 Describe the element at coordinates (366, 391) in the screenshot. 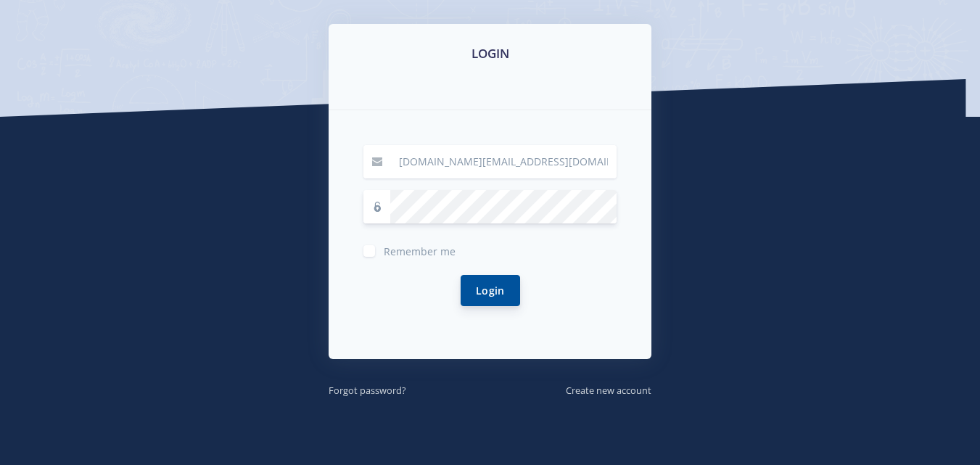

I see `small: Forgot password?` at that location.